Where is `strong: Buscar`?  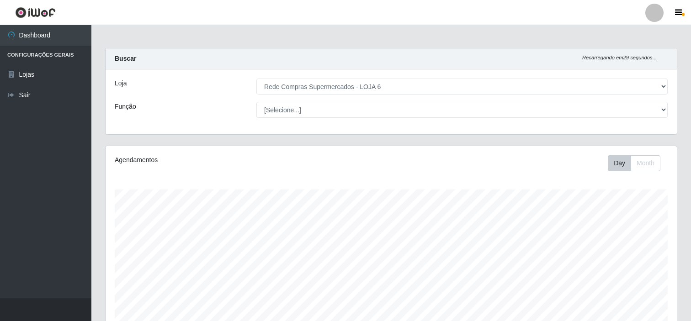
strong: Buscar is located at coordinates (125, 58).